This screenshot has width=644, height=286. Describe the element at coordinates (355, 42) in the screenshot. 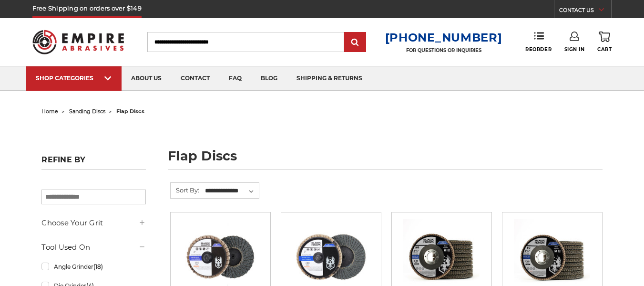

I see `input: Submit` at that location.